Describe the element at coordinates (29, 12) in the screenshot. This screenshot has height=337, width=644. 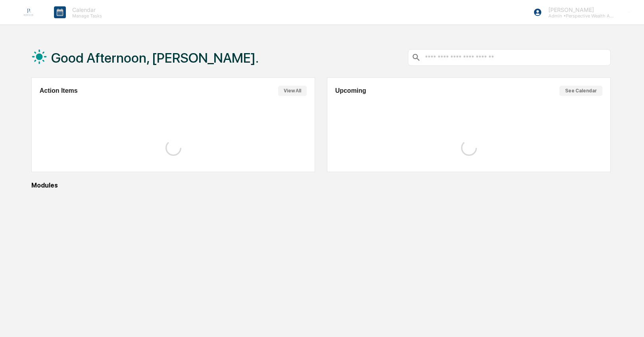
I see `img: logo` at that location.